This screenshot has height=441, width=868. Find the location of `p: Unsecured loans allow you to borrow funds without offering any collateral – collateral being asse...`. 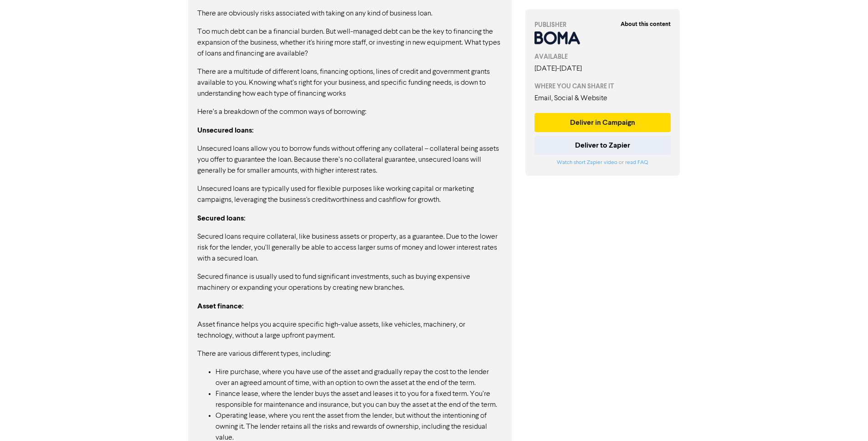

p: Unsecured loans allow you to borrow funds without offering any collateral – collateral being asse... is located at coordinates (350, 160).